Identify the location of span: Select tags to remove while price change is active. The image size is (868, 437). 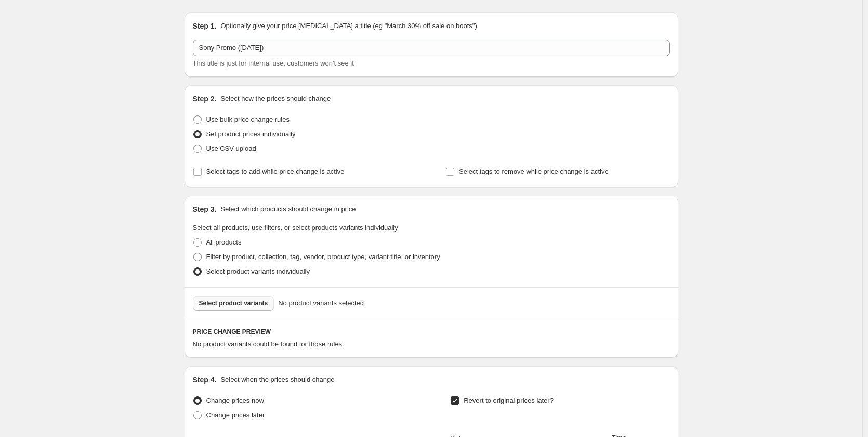
(534, 171).